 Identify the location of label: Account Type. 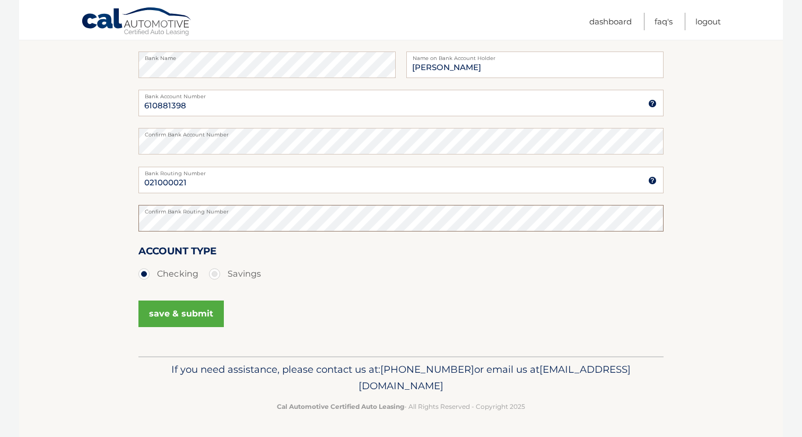
(177, 253).